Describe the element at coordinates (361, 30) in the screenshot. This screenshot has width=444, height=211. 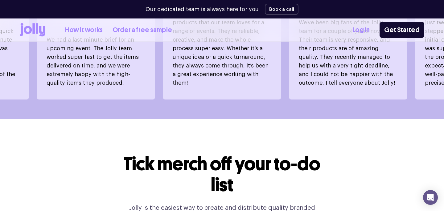
I see `a: Log In` at that location.